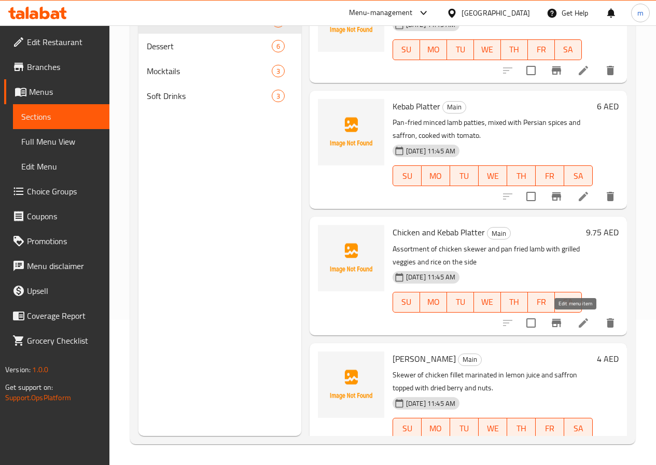  What do you see at coordinates (61, 142) in the screenshot?
I see `span: Full Menu View` at bounding box center [61, 142].